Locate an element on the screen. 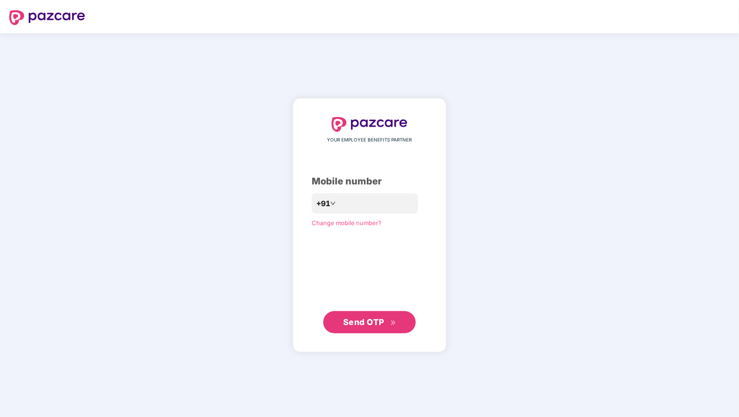 The width and height of the screenshot is (739, 417). span: Send OTP is located at coordinates (363, 322).